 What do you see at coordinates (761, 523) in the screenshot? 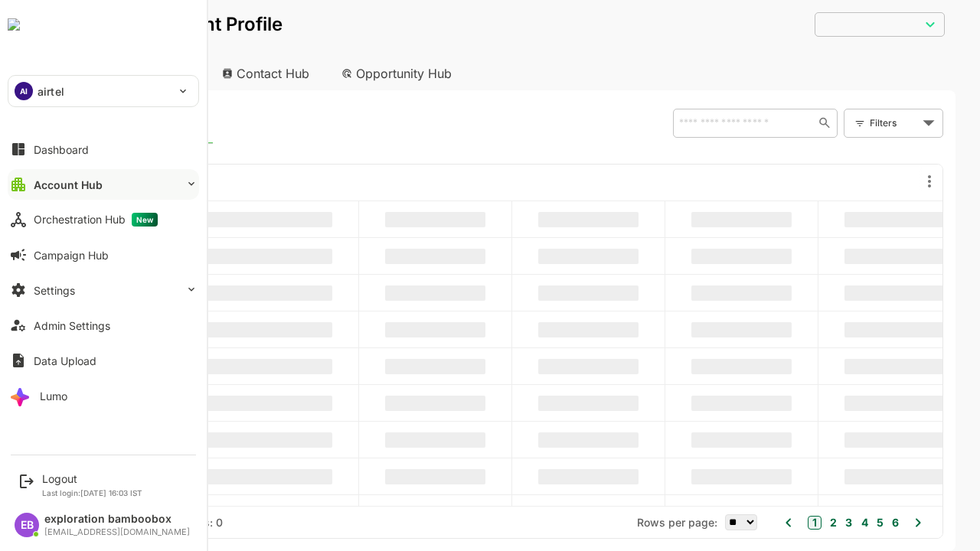
I see `button: 1` at bounding box center [761, 523].